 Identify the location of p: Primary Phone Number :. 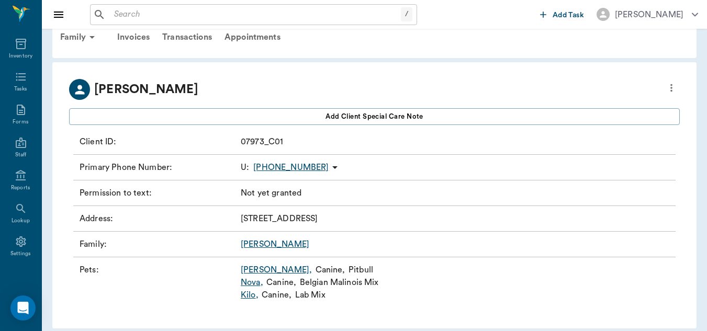
(158, 168).